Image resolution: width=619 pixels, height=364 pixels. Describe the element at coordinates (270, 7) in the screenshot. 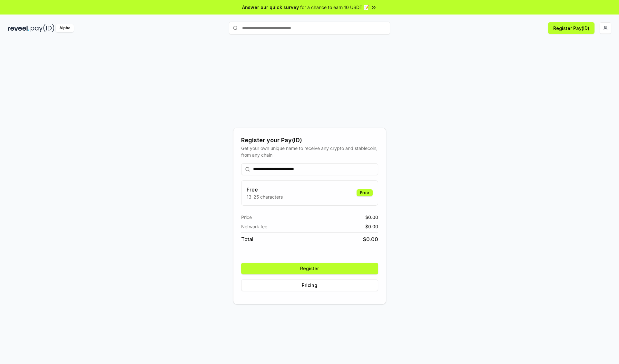

I see `span: Answer our quick survey` at that location.